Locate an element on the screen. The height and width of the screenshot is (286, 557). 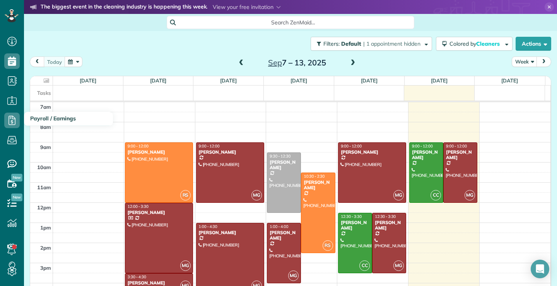
span: 9am is located at coordinates (46, 147).